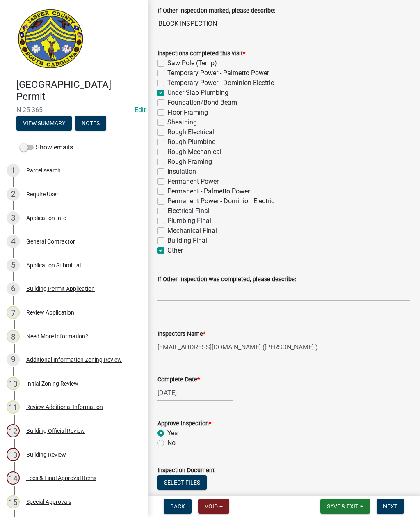 The width and height of the screenshot is (420, 517). What do you see at coordinates (227, 280) in the screenshot?
I see `label: If Other Inspection was completed, please describe:` at bounding box center [227, 280].